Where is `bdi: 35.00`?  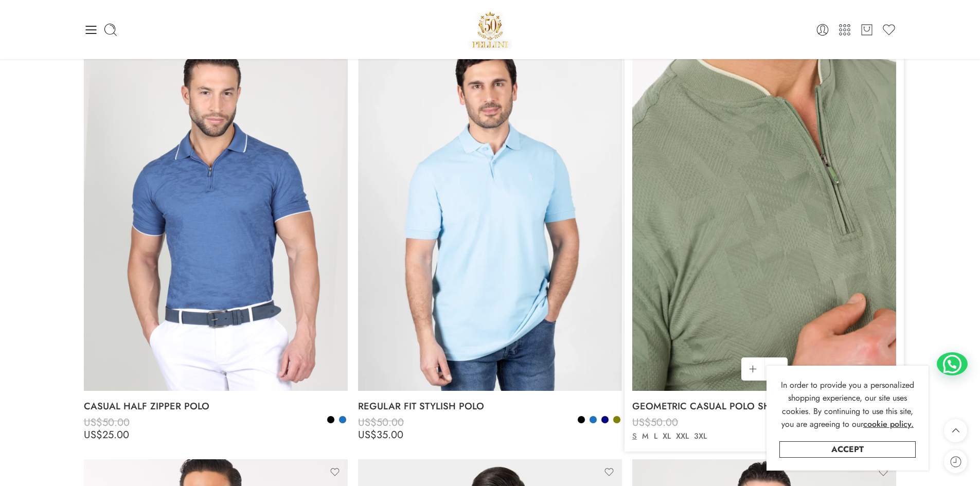
bdi: 35.00 is located at coordinates (381, 435).